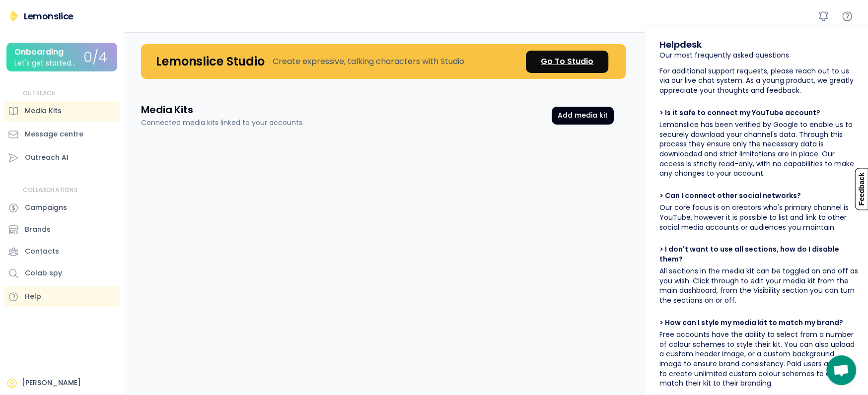  What do you see at coordinates (95, 58) in the screenshot?
I see `div: 0/4` at bounding box center [95, 58].